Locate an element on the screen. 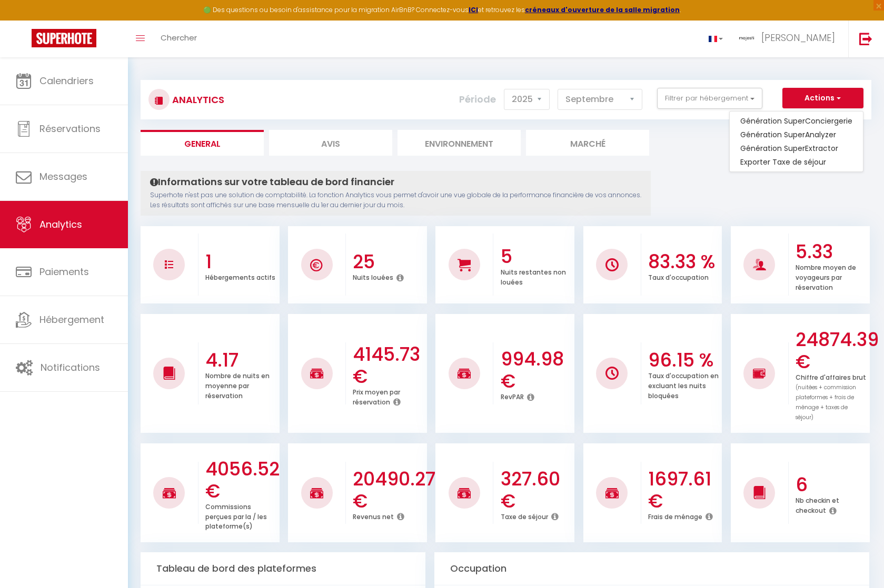 This screenshot has width=884, height=588. button: Filtrer par hébergement is located at coordinates (710, 98).